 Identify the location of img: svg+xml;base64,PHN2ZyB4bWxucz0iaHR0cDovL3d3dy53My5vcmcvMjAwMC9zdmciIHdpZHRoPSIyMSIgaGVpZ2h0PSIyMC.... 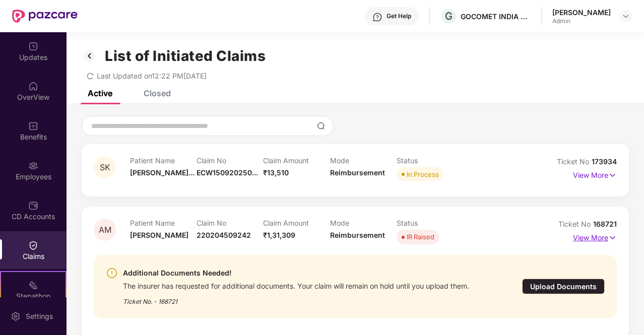
(33, 285).